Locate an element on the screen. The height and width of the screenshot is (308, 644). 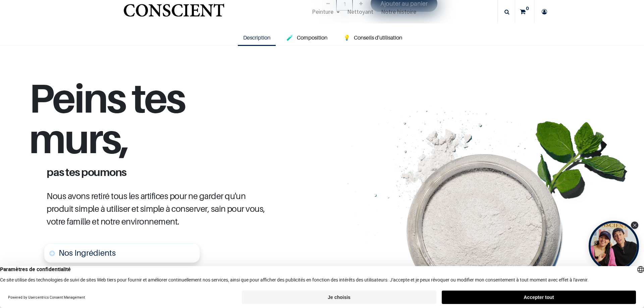
button: Open chat widget is located at coordinates (16, 16).